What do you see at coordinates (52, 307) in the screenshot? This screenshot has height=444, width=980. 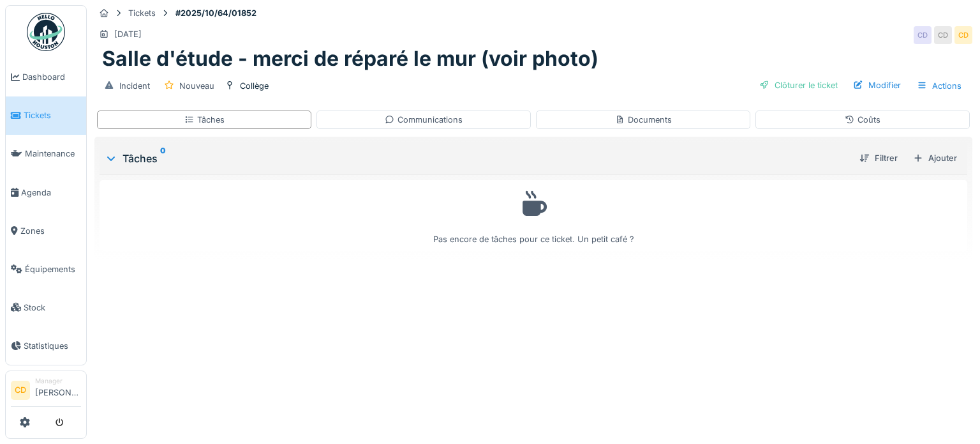 I see `span: Stock` at bounding box center [52, 307].